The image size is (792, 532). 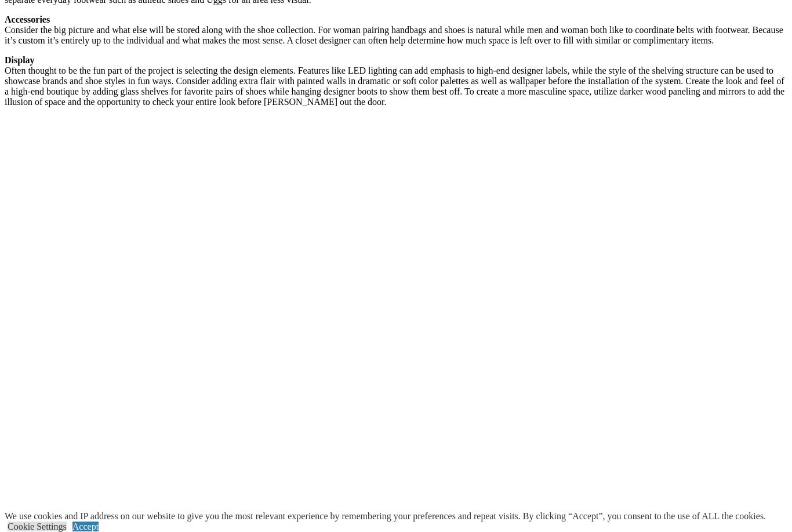 What do you see at coordinates (85, 526) in the screenshot?
I see `a: Accept` at bounding box center [85, 526].